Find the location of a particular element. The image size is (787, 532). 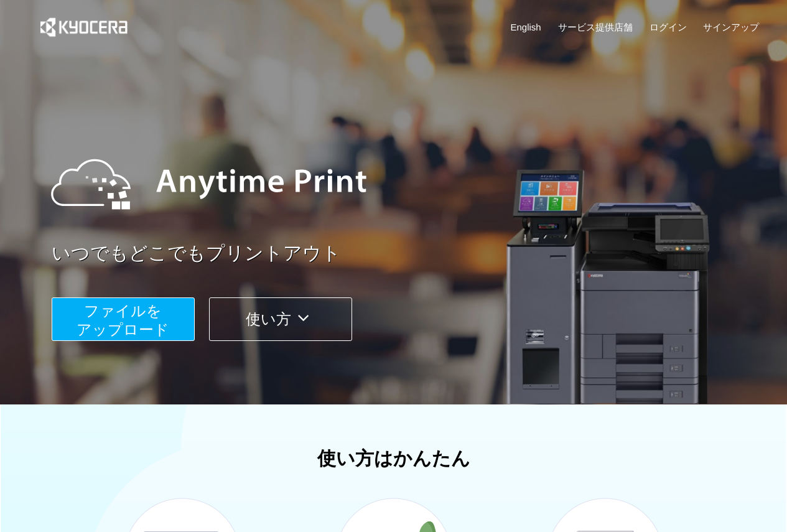

a: いつでもどこでもプリントアウト is located at coordinates (410, 253).